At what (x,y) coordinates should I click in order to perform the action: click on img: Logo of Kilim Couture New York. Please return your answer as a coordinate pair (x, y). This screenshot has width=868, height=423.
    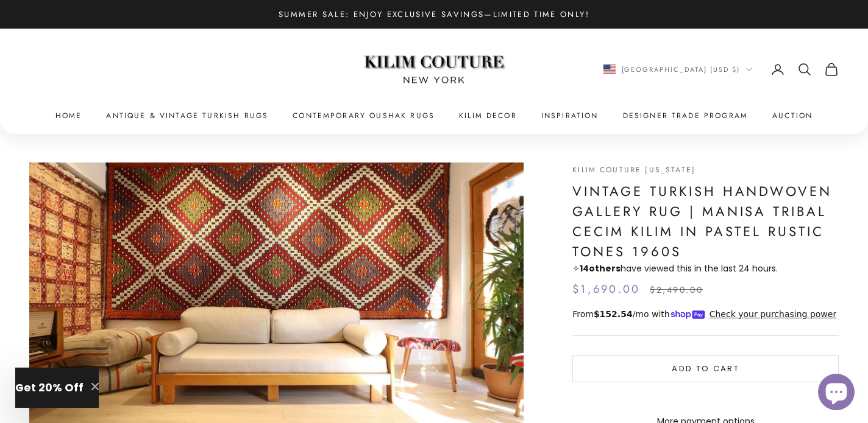
    Looking at the image, I should click on (434, 69).